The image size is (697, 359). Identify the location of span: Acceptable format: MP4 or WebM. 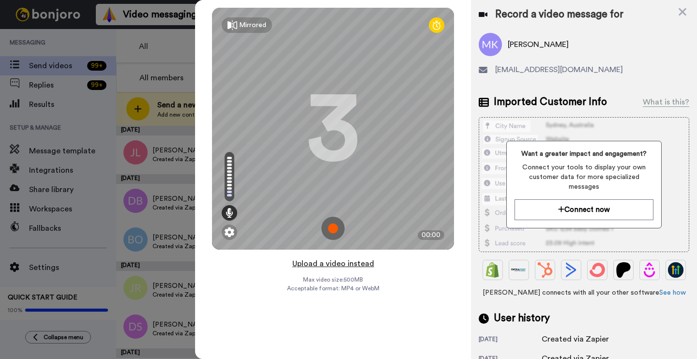
(333, 289).